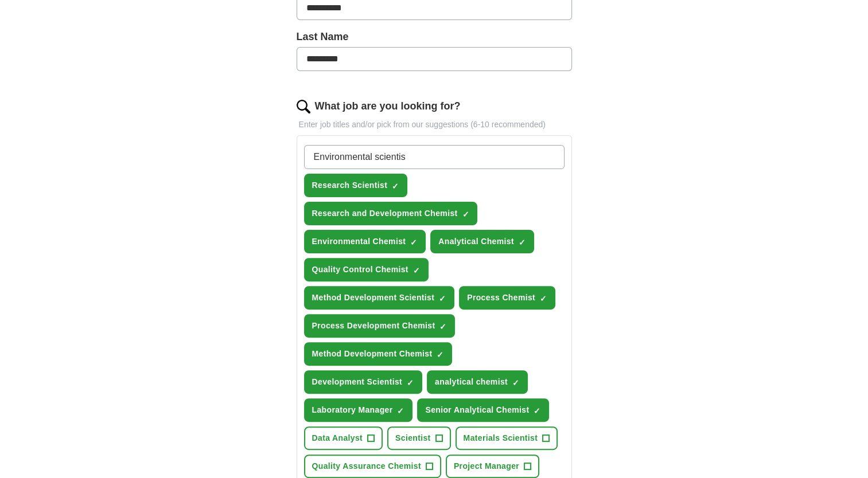  Describe the element at coordinates (363, 382) in the screenshot. I see `button: Development Scientist✓` at that location.